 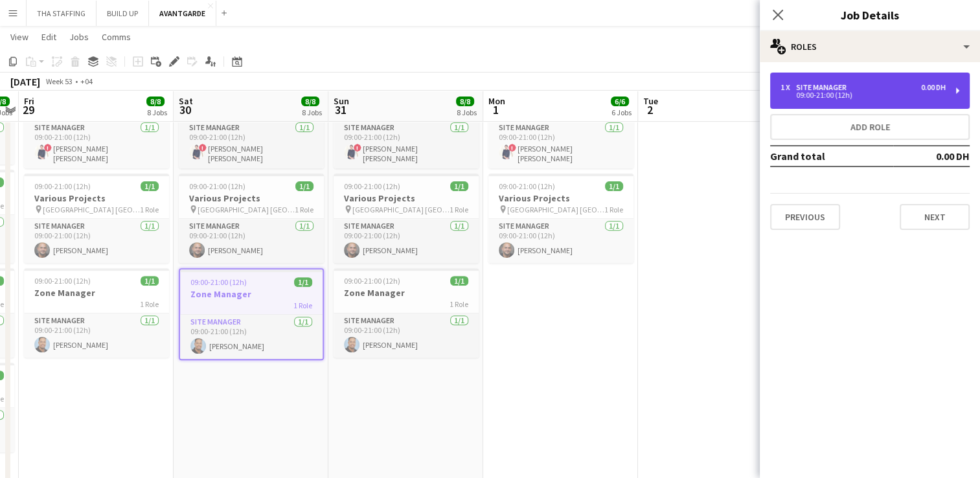 What do you see at coordinates (932, 156) in the screenshot?
I see `td: 0.00 DH` at bounding box center [932, 156].